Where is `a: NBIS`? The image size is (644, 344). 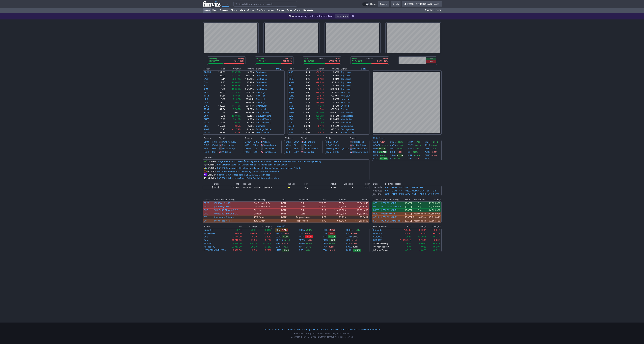 a: NBIS is located at coordinates (375, 152).